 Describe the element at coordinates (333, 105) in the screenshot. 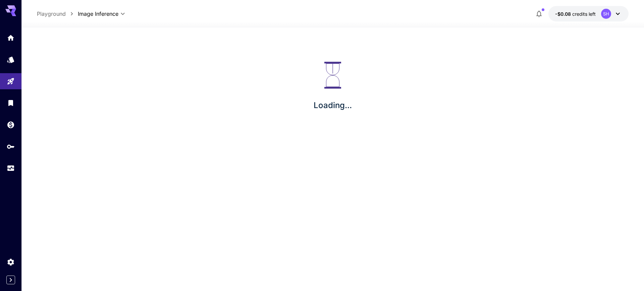

I see `p: Loading...` at that location.